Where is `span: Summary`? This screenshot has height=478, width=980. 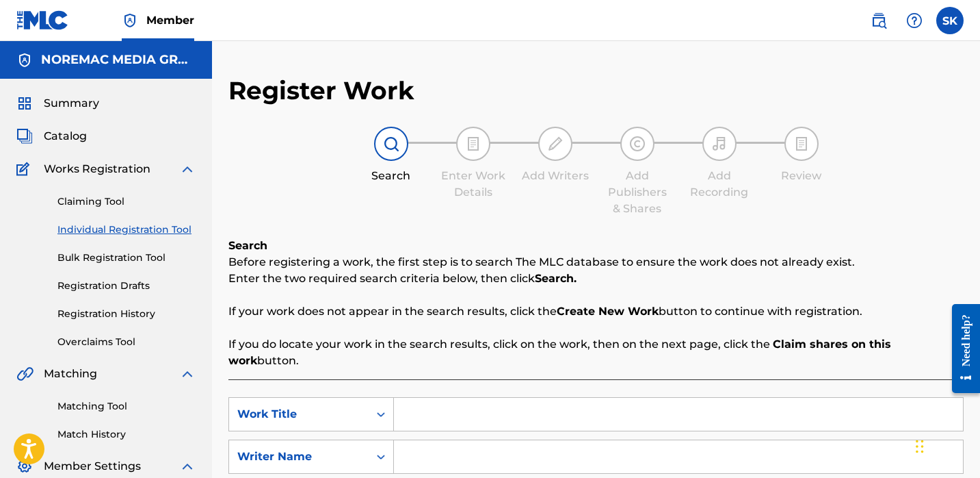
span: Summary is located at coordinates (71, 103).